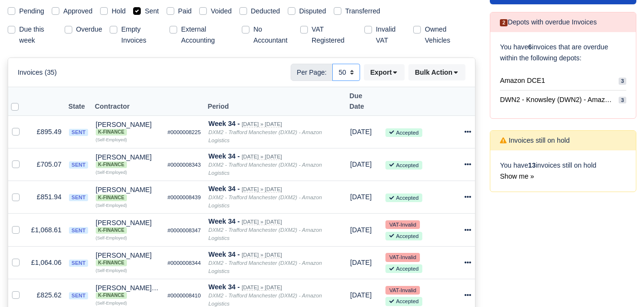 This screenshot has width=644, height=307. I want to click on span: Per Page:, so click(312, 72).